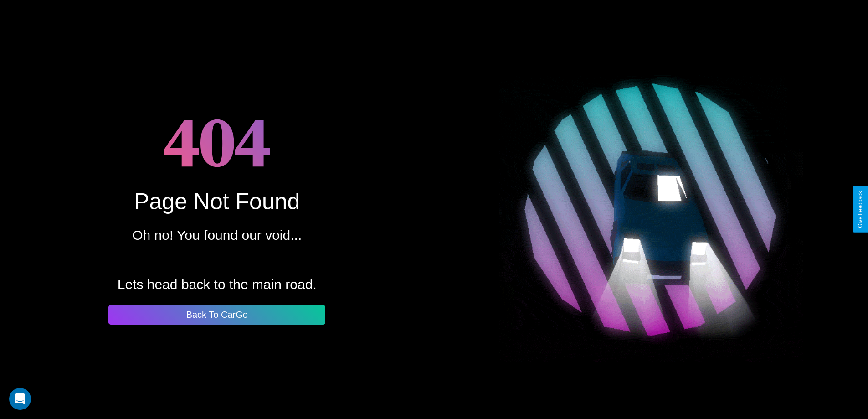  What do you see at coordinates (650, 210) in the screenshot?
I see `img: spinning car` at bounding box center [650, 210].